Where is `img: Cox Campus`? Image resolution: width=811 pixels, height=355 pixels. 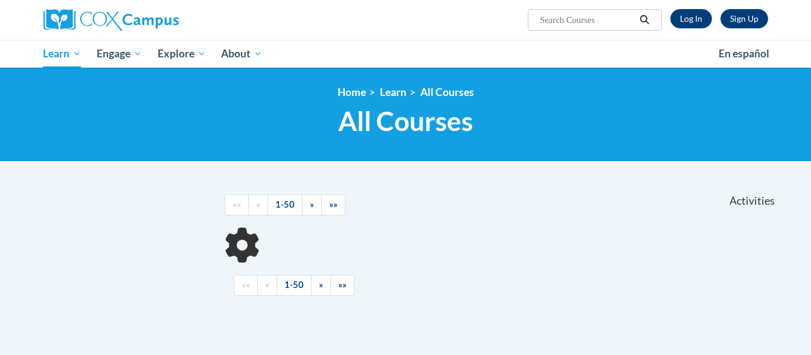 img: Cox Campus is located at coordinates (111, 20).